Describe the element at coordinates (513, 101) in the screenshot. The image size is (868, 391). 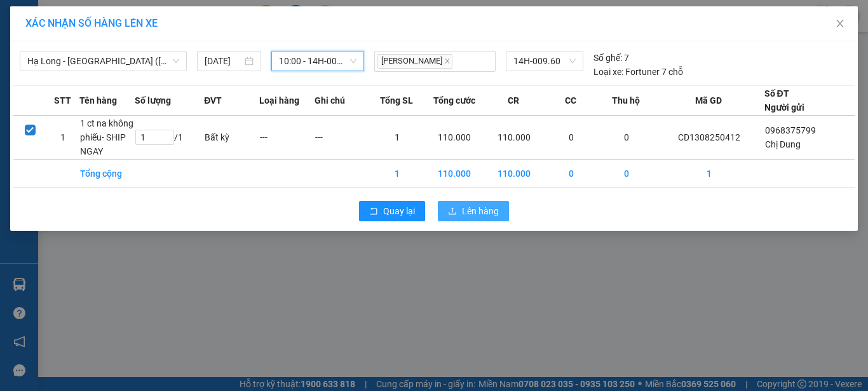
I see `span: CR` at that location.